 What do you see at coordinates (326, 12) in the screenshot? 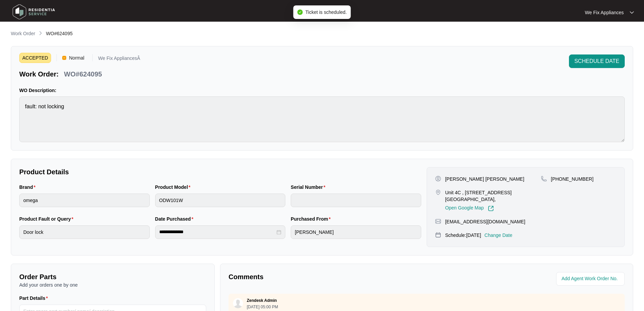
I see `span: Ticket is scheduled.` at bounding box center [326, 12].